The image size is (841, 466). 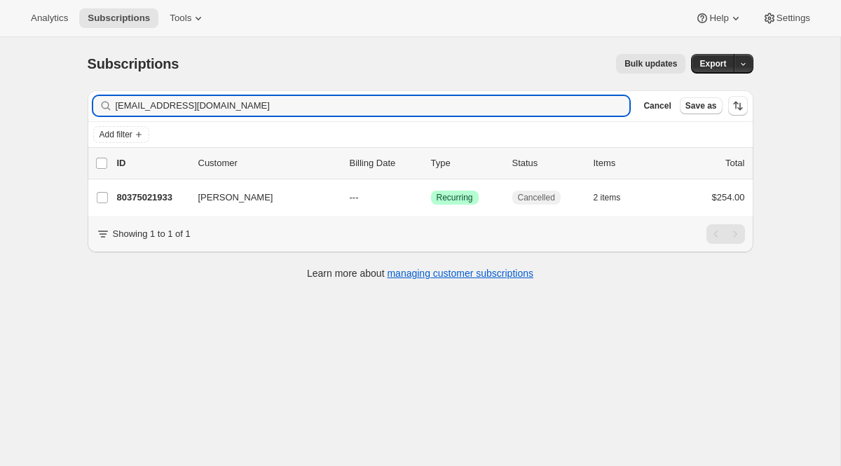 What do you see at coordinates (455, 198) in the screenshot?
I see `span: Recurring` at bounding box center [455, 198].